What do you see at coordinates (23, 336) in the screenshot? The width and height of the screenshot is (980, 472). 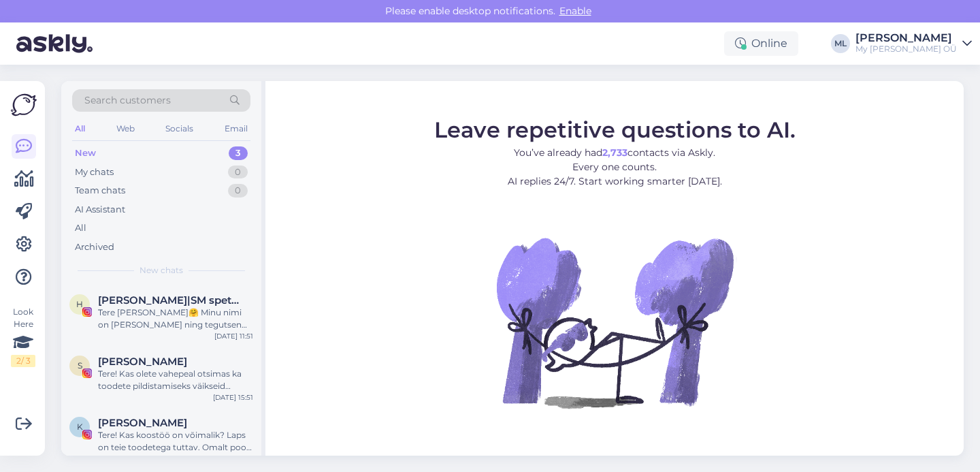 I see `div: Look Here` at bounding box center [23, 336].